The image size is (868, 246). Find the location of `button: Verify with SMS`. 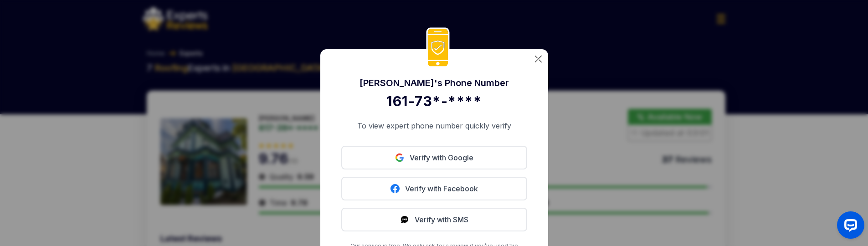

button: Verify with SMS is located at coordinates (434, 220).